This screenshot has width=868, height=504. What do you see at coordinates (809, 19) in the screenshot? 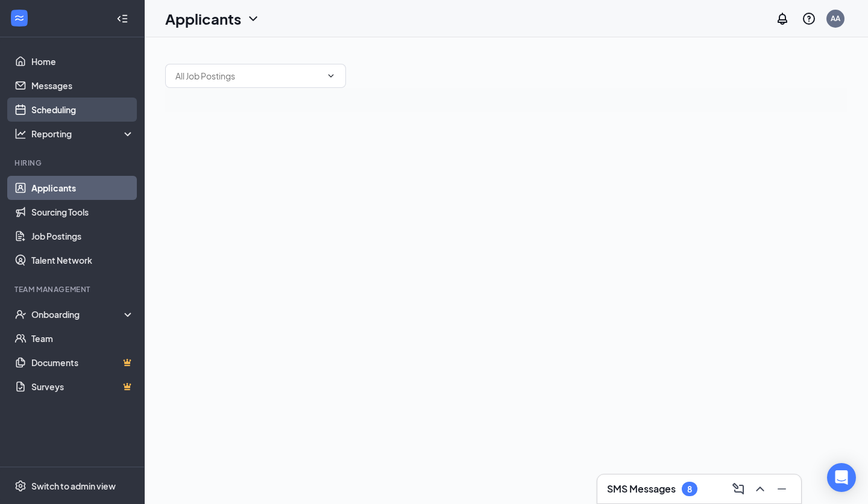
I see `svg: QuestionInfo` at bounding box center [809, 19].